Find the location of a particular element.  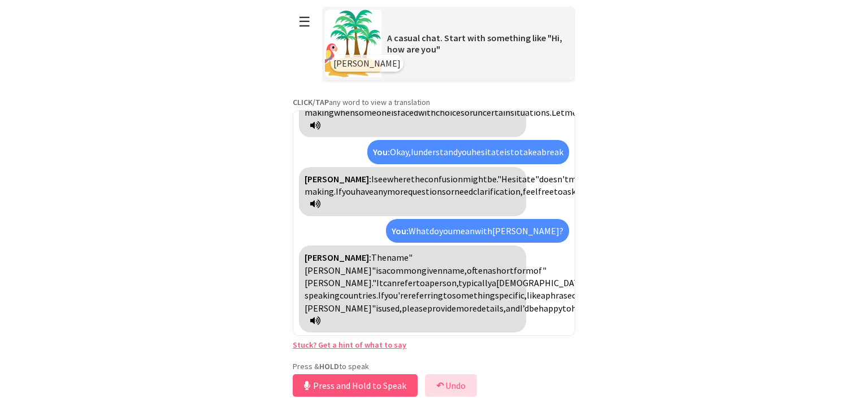

span: clarification, is located at coordinates (498, 191).